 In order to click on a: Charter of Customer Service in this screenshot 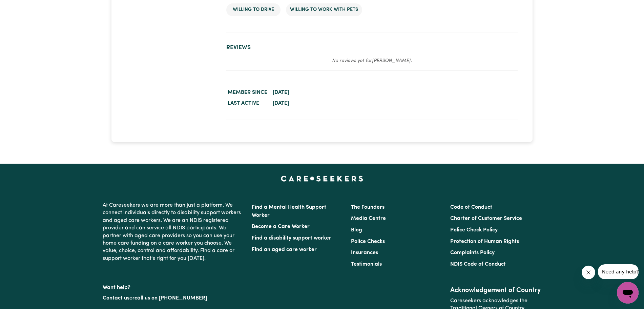, I will do `click(486, 219)`.